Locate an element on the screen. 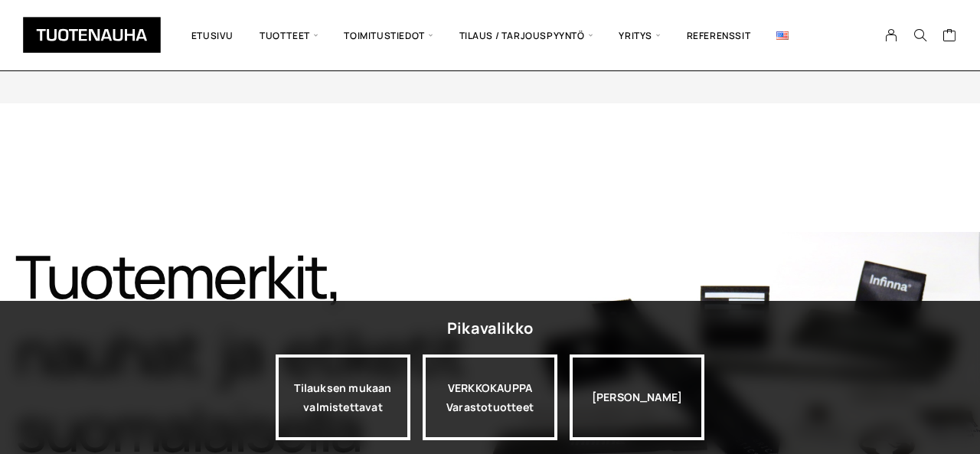 The width and height of the screenshot is (980, 454). a: Referenssit is located at coordinates (719, 35).